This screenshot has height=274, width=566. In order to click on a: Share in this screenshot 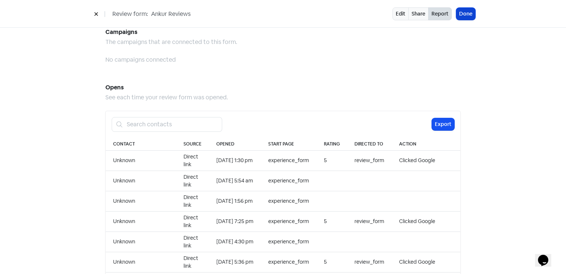, I will do `click(419, 14)`.